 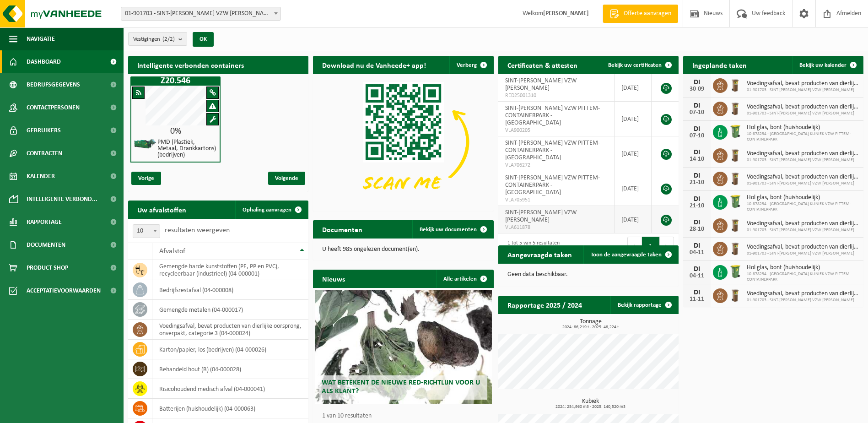 What do you see at coordinates (719, 64) in the screenshot?
I see `h2: Ingeplande taken` at bounding box center [719, 64].